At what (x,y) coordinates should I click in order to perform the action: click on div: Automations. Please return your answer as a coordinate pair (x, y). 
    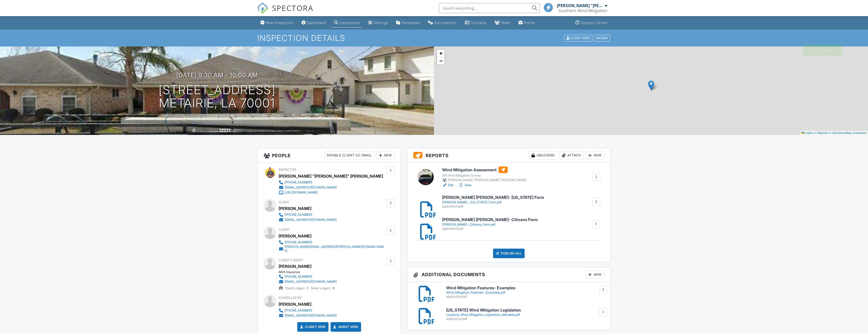
    Looking at the image, I should click on (445, 23).